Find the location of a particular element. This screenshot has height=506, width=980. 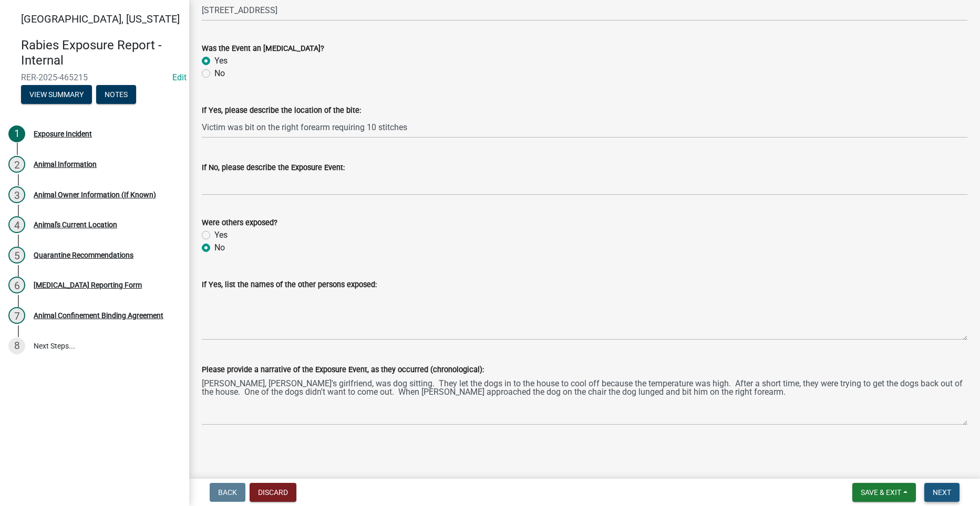

span: Back is located at coordinates (228, 492).